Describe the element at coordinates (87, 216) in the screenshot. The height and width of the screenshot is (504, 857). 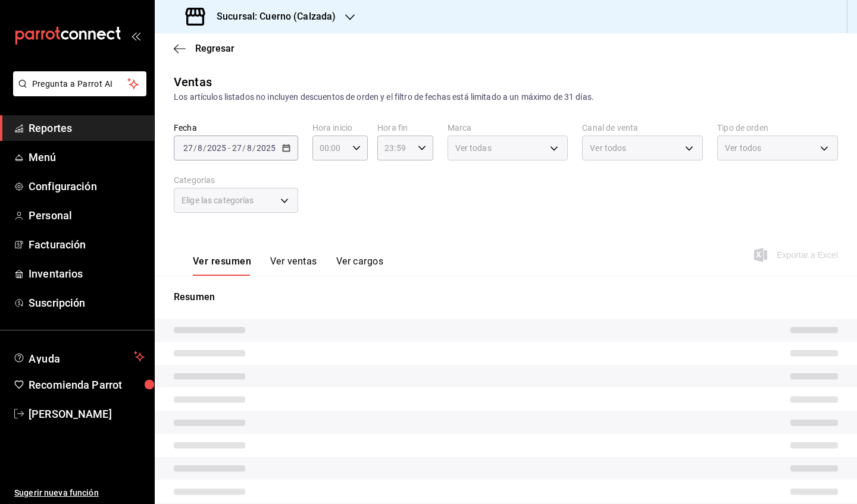
I see `span: Personal` at that location.